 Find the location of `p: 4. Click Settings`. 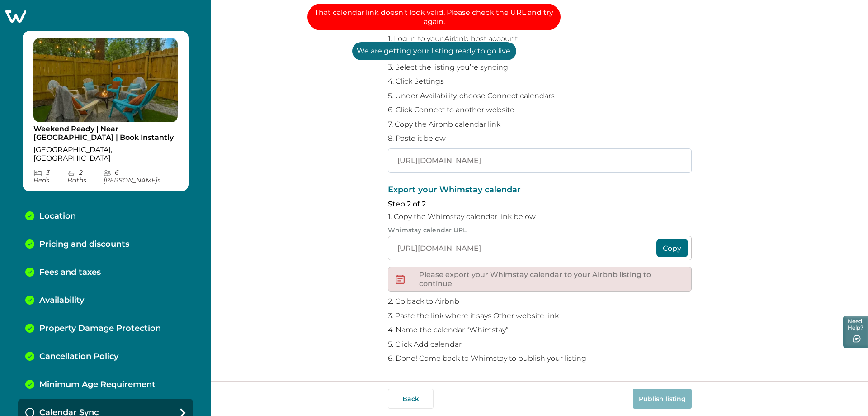

p: 4. Click Settings is located at coordinates (540, 81).